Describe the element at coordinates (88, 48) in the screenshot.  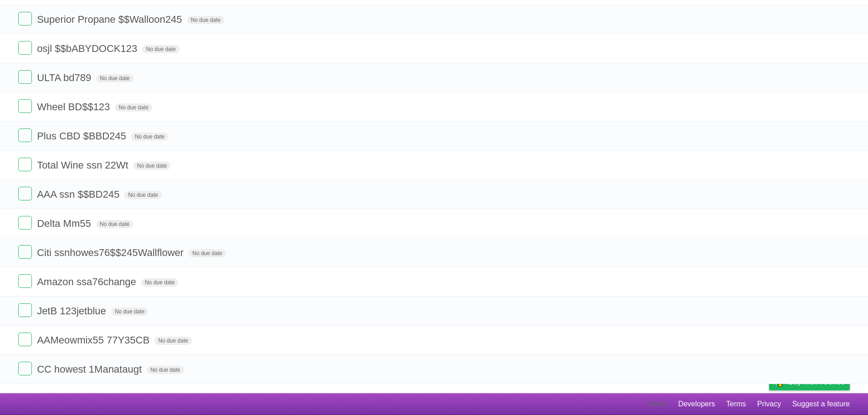
I see `span: osjl $$bABYDOCK123` at that location.